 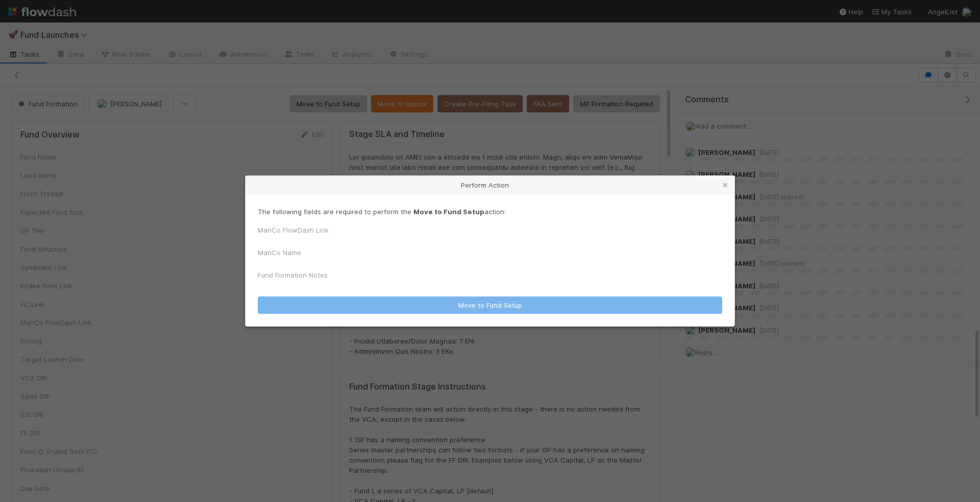 What do you see at coordinates (293, 275) in the screenshot?
I see `label: Fund Formation Notes` at bounding box center [293, 275].